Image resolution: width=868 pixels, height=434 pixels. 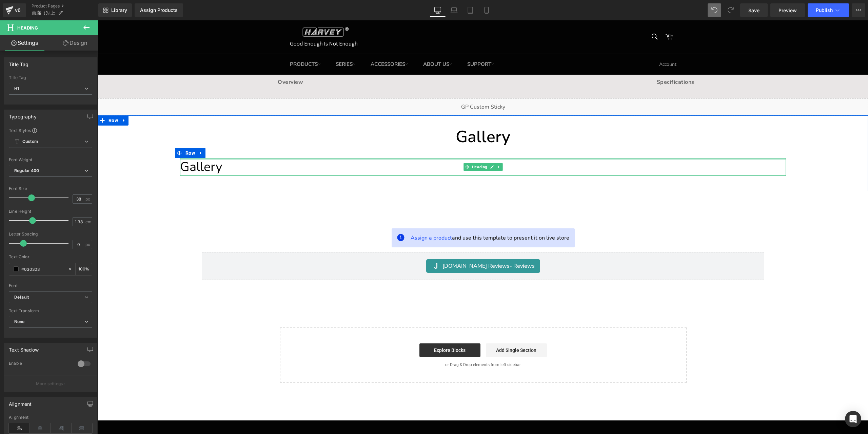 What do you see at coordinates (392, 218) in the screenshot?
I see `span: and use this template to present it on live store` at bounding box center [392, 218].